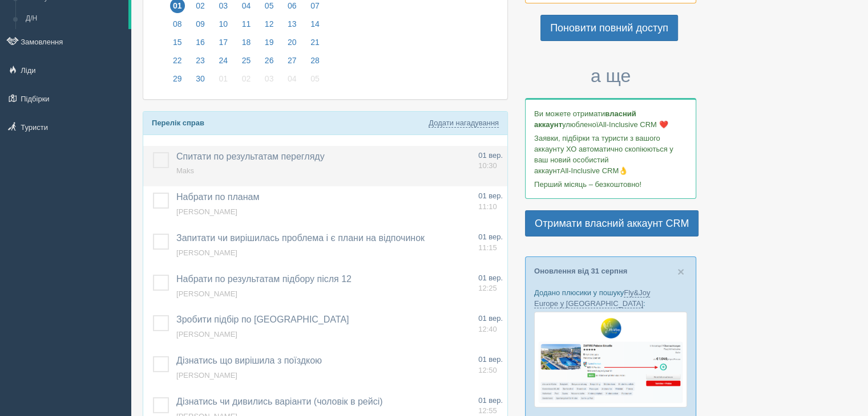 Image resolution: width=868 pixels, height=416 pixels. I want to click on a: 22, so click(177, 63).